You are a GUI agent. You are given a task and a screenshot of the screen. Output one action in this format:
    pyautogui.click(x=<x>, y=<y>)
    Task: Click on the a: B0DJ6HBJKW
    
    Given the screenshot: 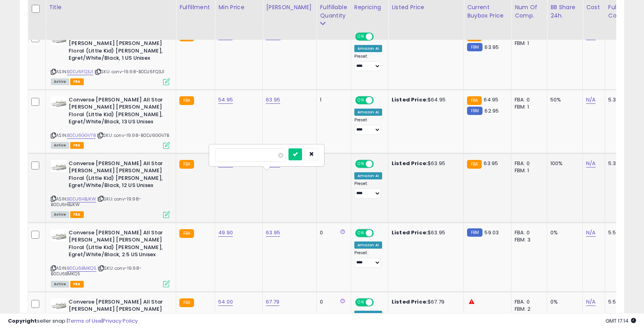 What is the action you would take?
    pyautogui.click(x=82, y=198)
    